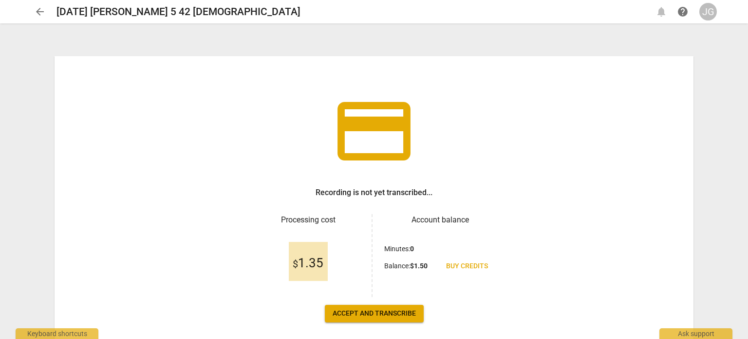  Describe the element at coordinates (40, 12) in the screenshot. I see `span: arrow_back` at that location.